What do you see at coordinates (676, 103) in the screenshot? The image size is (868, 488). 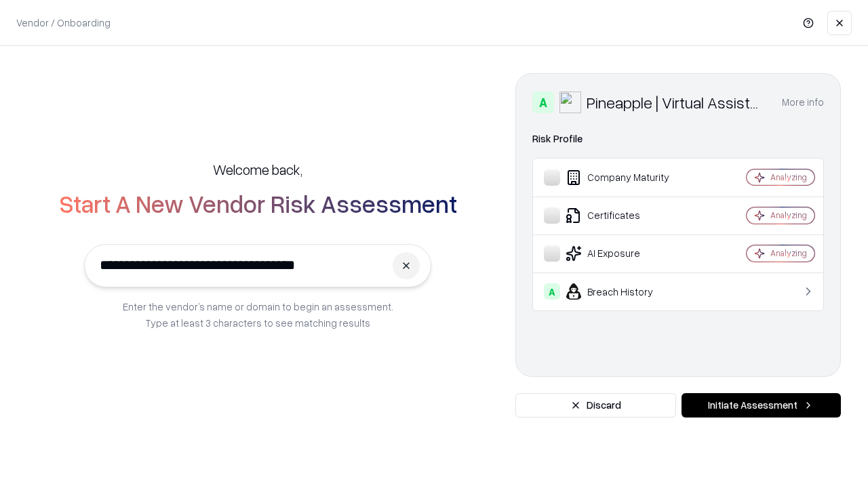 I see `div: Pineapple | Virtual Assistant Agency` at bounding box center [676, 103].